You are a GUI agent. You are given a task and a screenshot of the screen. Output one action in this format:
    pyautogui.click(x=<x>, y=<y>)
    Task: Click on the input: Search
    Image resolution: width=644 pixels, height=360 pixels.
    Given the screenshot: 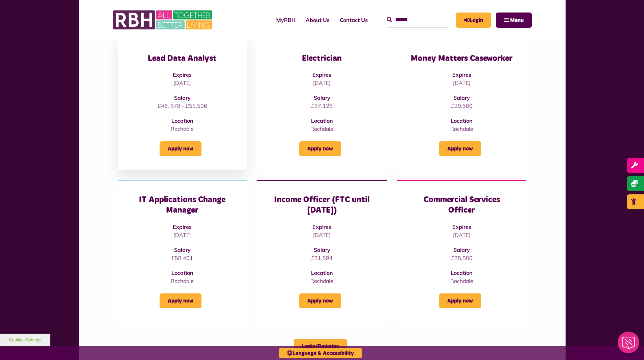 What is the action you would take?
    pyautogui.click(x=418, y=19)
    